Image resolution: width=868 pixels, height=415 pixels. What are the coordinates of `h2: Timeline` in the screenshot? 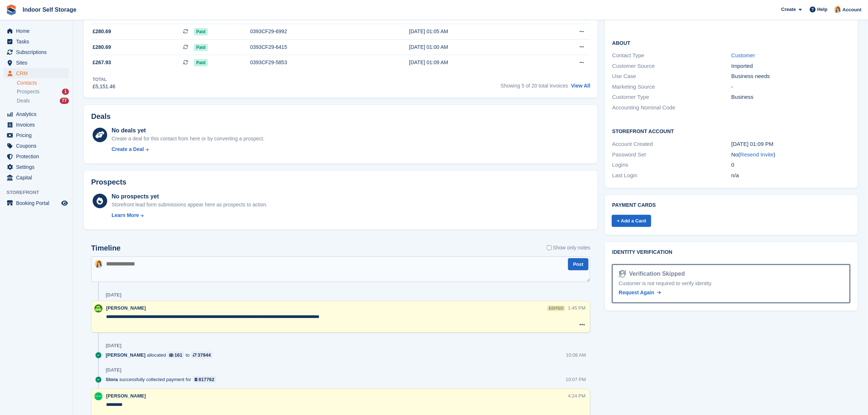 It's located at (106, 248).